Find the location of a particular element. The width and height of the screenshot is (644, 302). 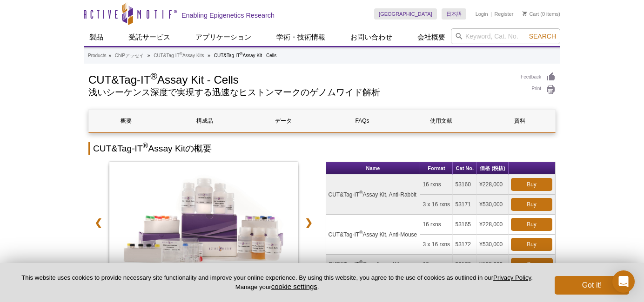

a: 受託サービス is located at coordinates (149, 37).